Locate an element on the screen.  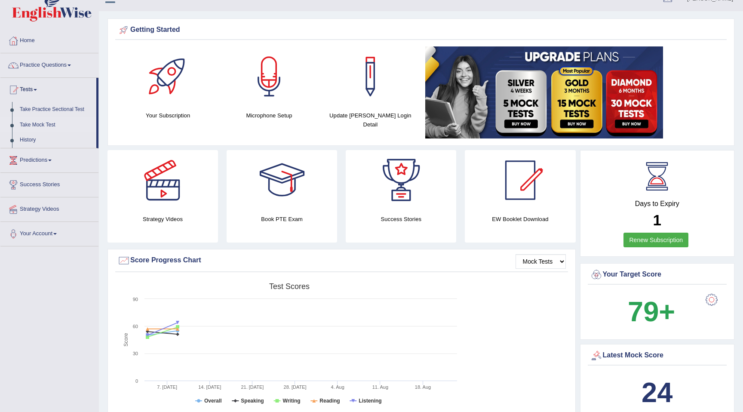
a: Take Mock Test is located at coordinates (56, 125).